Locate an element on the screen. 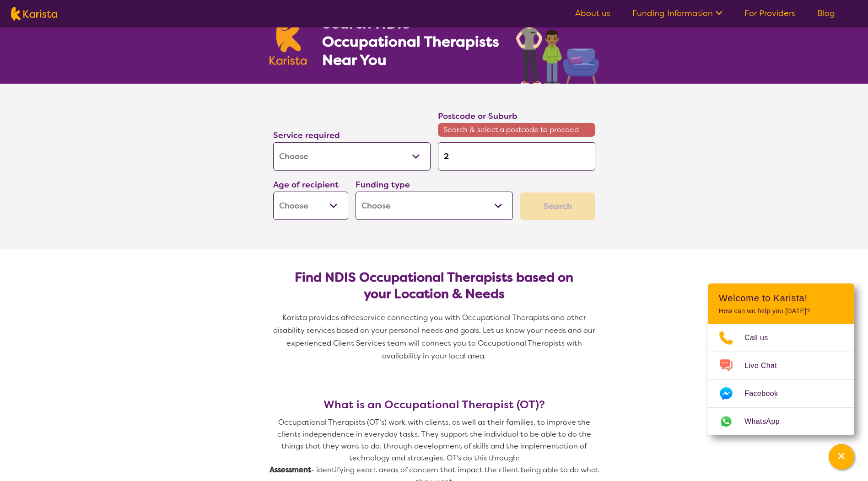  span: Search & select a postcode to proceed is located at coordinates (517, 130).